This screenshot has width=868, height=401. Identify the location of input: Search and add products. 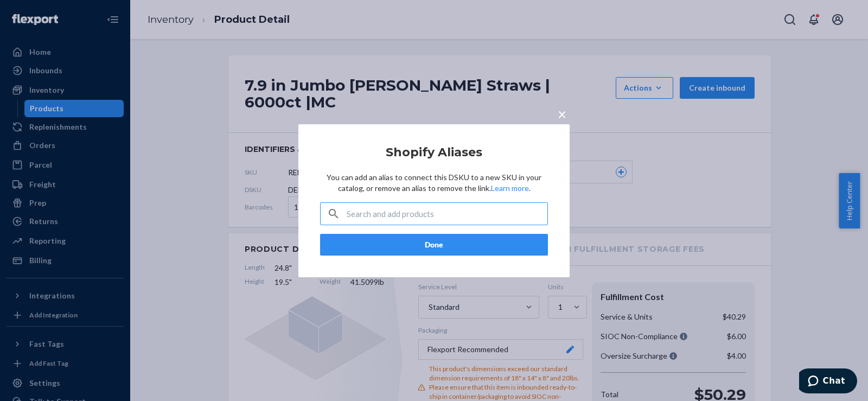
(447, 213).